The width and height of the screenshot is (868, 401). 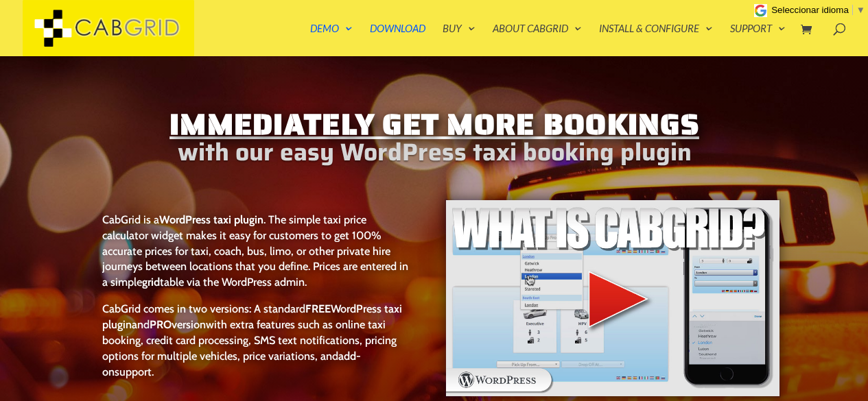 I want to click on span: Seleccionar idioma, so click(x=809, y=9).